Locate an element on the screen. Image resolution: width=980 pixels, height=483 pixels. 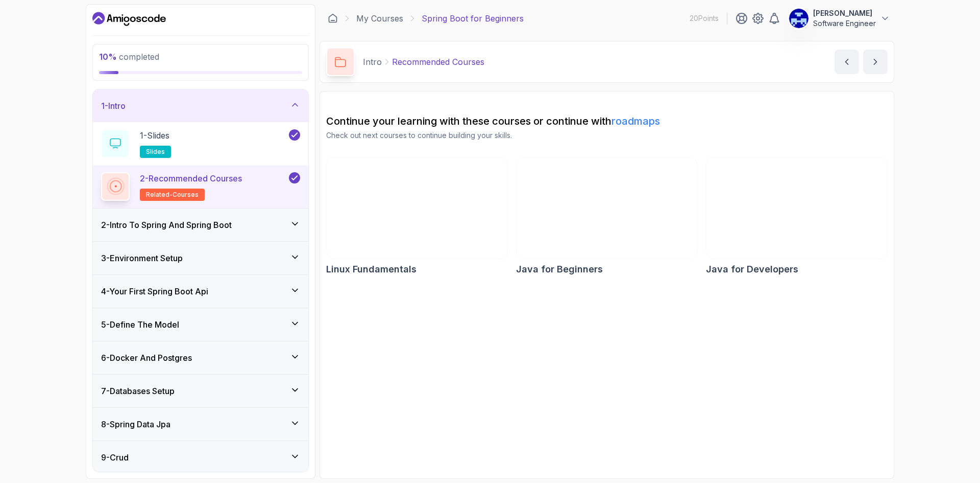
button: next content is located at coordinates (876, 62).